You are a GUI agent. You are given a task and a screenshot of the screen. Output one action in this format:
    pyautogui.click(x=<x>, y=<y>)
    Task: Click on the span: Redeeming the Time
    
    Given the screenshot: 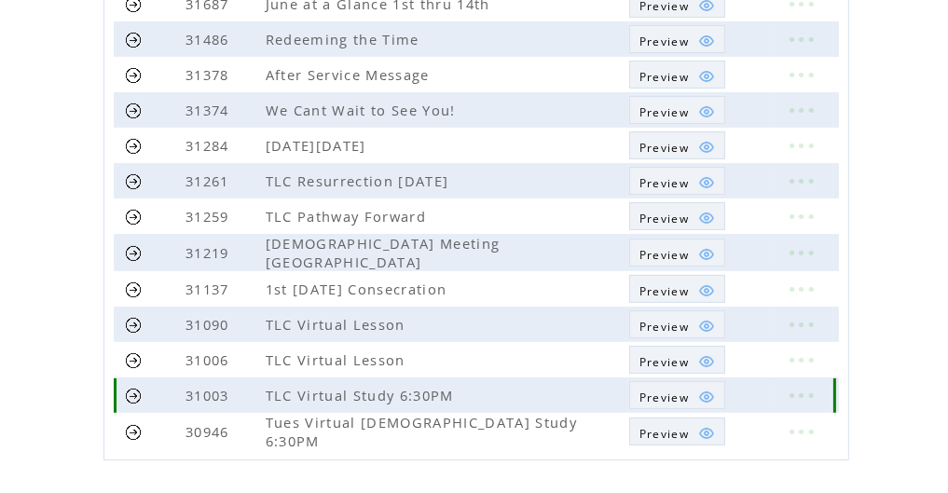 What is the action you would take?
    pyautogui.click(x=345, y=39)
    